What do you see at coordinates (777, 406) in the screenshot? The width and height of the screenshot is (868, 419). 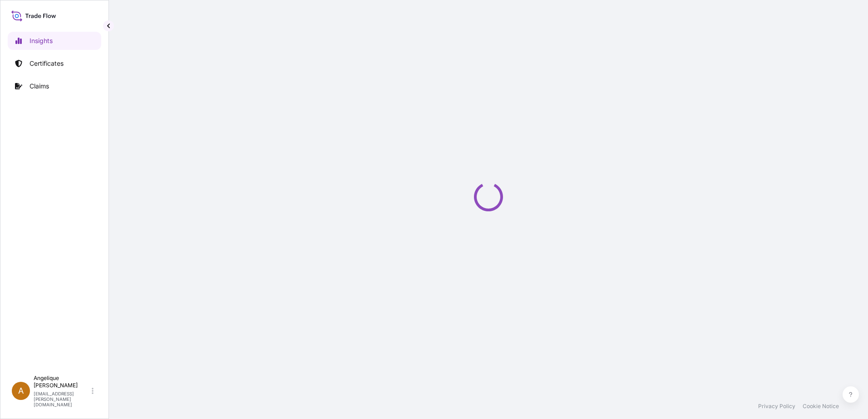 I see `a: Privacy Policy` at bounding box center [777, 406].